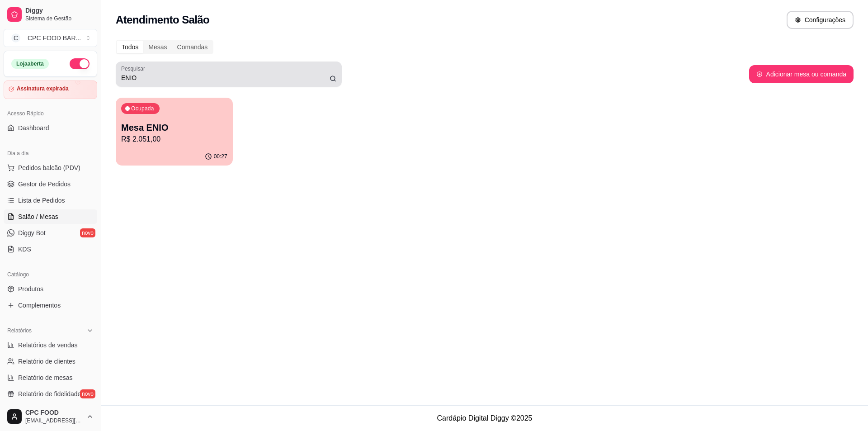  What do you see at coordinates (50, 216) in the screenshot?
I see `a: Salão / Mesas` at bounding box center [50, 216].